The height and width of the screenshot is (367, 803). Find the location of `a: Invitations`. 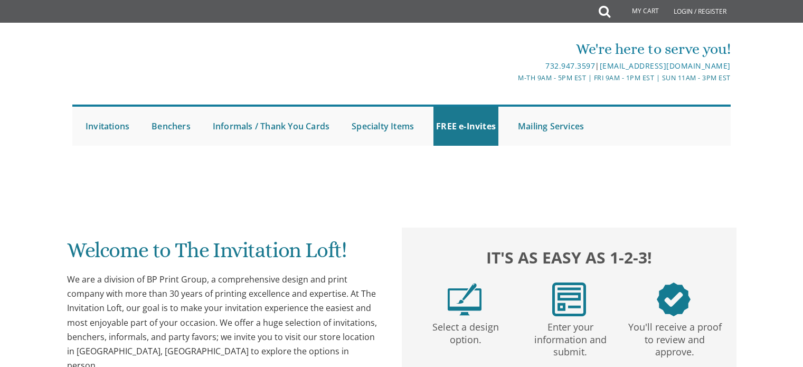

a: Invitations is located at coordinates (107, 126).